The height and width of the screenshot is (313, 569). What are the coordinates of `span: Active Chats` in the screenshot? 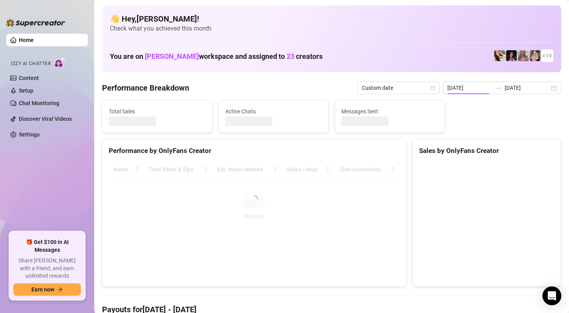 It's located at (274, 111).